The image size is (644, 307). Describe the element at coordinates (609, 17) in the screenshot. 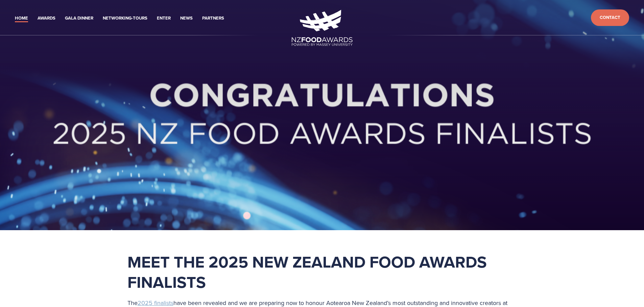

I see `a: Contact` at that location.